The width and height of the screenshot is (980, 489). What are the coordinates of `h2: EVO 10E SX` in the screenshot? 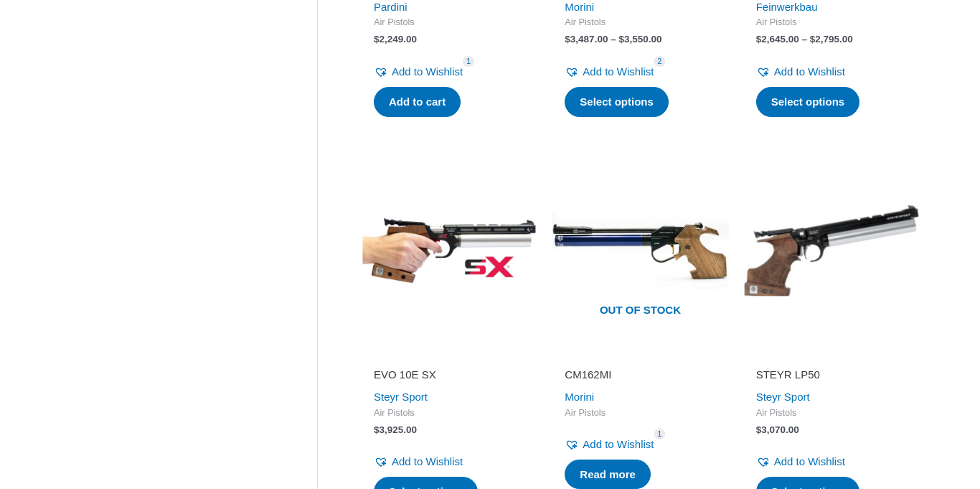 It's located at (449, 375).